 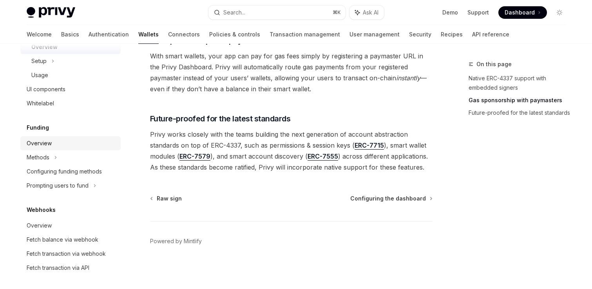 What do you see at coordinates (234, 13) in the screenshot?
I see `div: Search...` at bounding box center [234, 13].